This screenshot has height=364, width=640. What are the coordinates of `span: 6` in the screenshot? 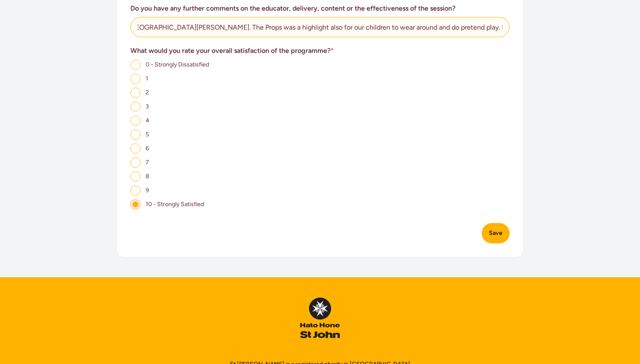 It's located at (148, 148).